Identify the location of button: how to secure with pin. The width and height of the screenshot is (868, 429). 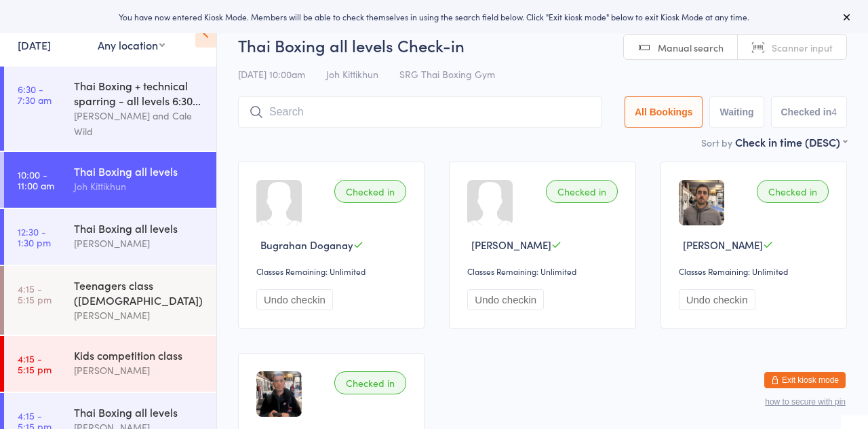
(805, 402).